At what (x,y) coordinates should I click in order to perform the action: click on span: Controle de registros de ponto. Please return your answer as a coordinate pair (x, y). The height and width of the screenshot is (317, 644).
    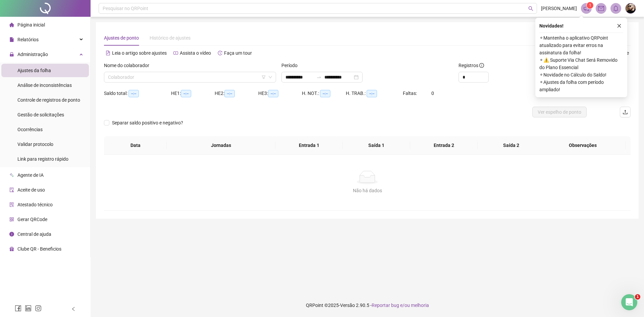
    Looking at the image, I should click on (48, 100).